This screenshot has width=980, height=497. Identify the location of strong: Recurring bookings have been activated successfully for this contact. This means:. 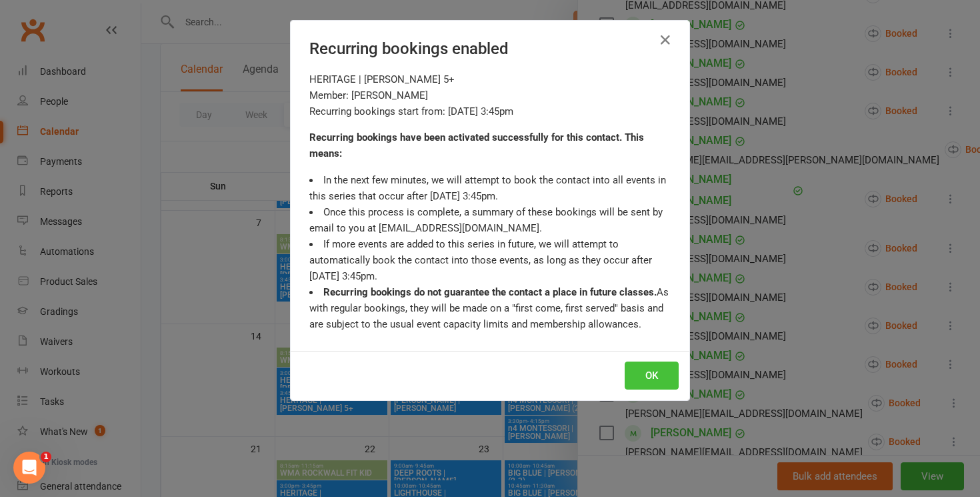
(476, 146).